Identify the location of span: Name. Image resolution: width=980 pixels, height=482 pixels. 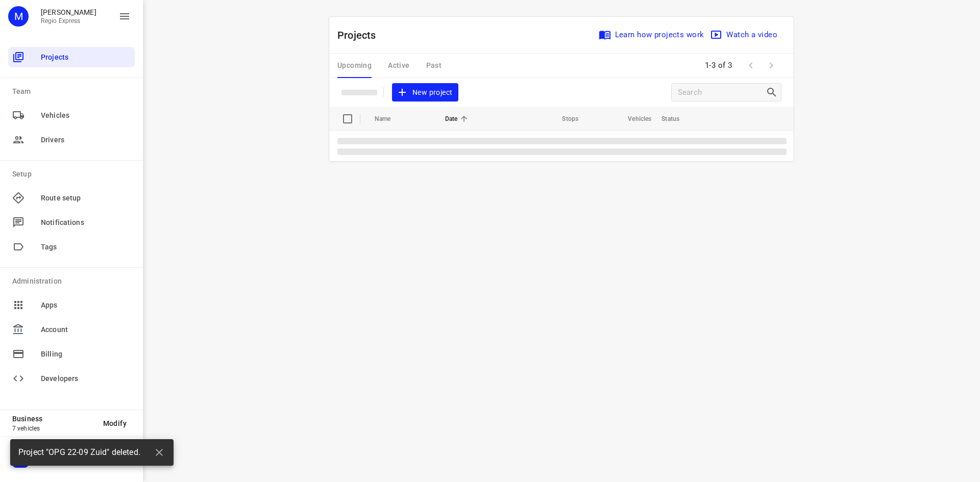
(389, 119).